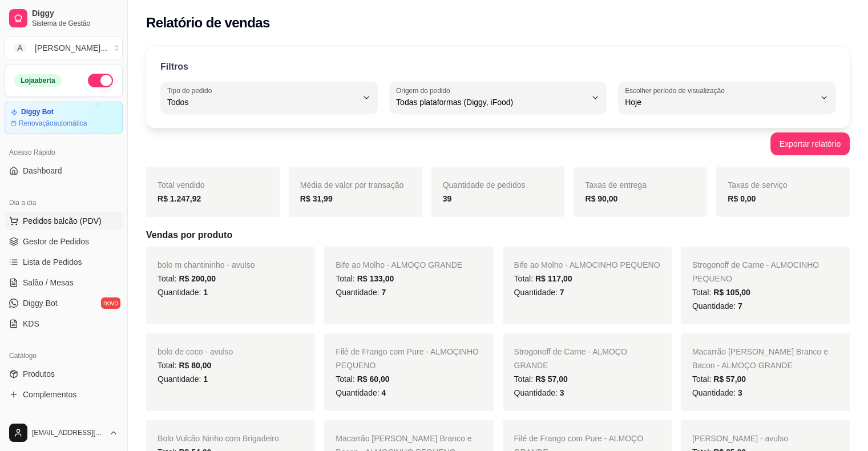 Image resolution: width=868 pixels, height=451 pixels. What do you see at coordinates (757, 185) in the screenshot?
I see `span: Taxas de serviço` at bounding box center [757, 185].